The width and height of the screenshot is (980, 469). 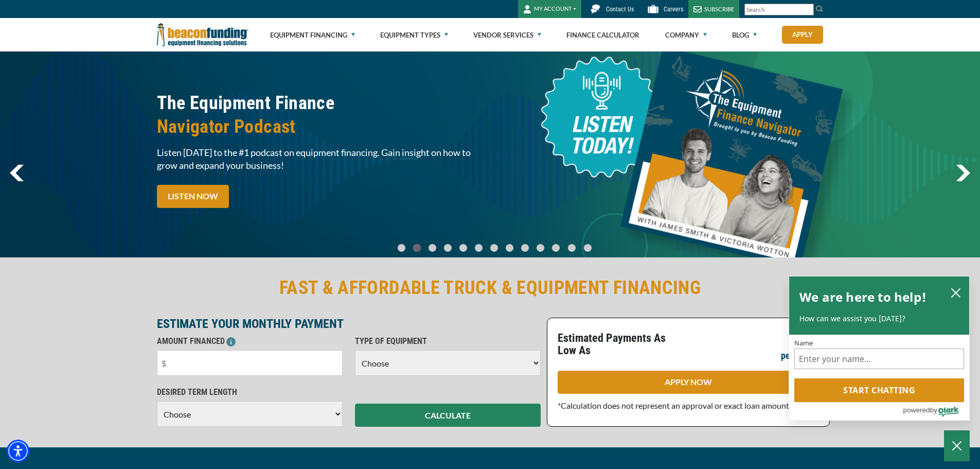 What do you see at coordinates (448, 341) in the screenshot?
I see `p: TYPE OF EQUIPMENT` at bounding box center [448, 341].